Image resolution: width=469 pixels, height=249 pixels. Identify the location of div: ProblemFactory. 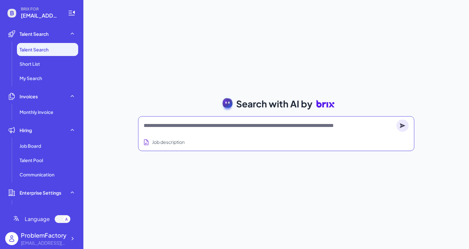
(44, 235).